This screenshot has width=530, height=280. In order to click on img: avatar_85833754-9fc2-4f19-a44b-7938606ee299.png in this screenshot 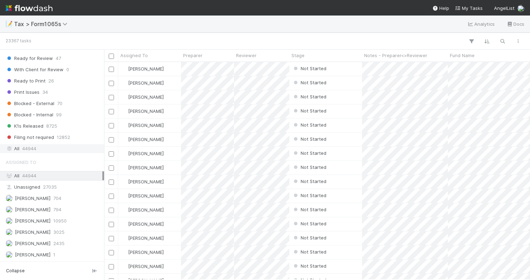, I will do `click(9, 255)`.